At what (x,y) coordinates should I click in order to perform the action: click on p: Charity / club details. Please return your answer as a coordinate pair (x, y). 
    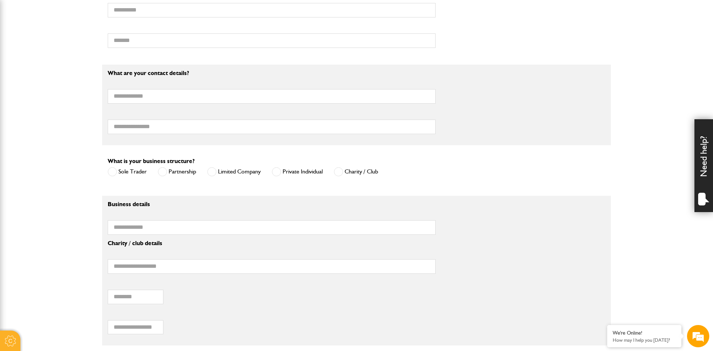
    Looking at the image, I should click on (272, 243).